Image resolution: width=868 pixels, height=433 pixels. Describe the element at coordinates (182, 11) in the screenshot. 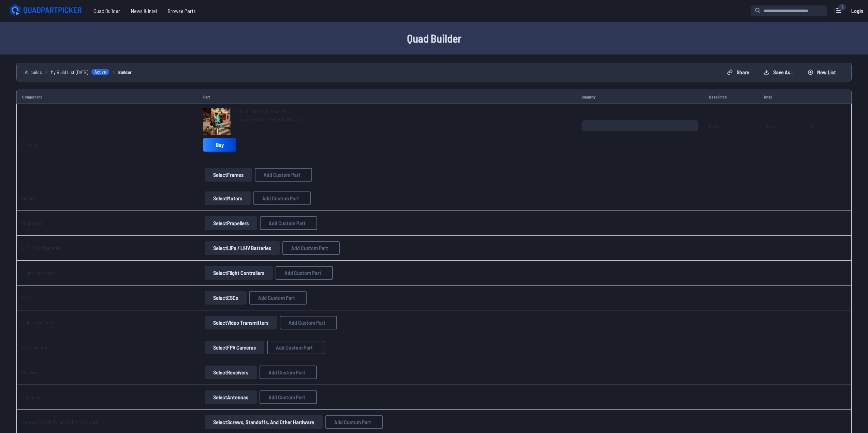

I see `a: Browse Parts` at that location.